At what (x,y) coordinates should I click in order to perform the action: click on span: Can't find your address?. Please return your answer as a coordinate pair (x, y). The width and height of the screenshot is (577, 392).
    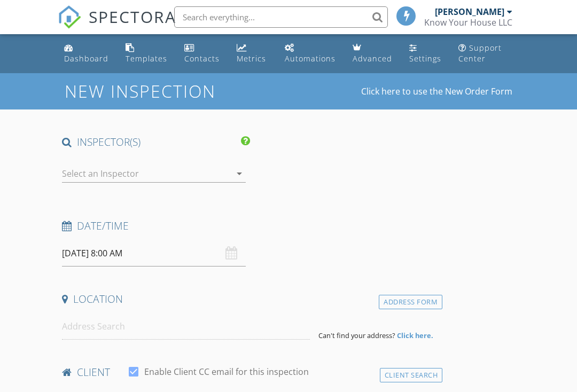
    Looking at the image, I should click on (357, 336).